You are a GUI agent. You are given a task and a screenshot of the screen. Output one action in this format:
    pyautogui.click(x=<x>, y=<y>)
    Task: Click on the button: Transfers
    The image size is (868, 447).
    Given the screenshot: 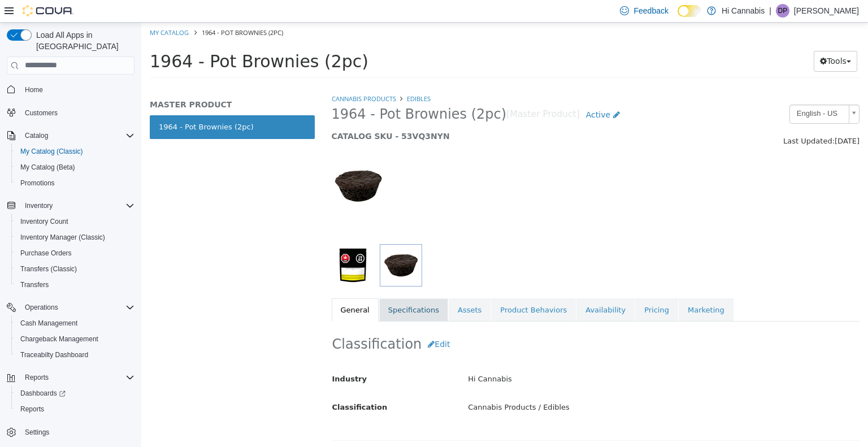 What is the action you would take?
    pyautogui.click(x=75, y=285)
    